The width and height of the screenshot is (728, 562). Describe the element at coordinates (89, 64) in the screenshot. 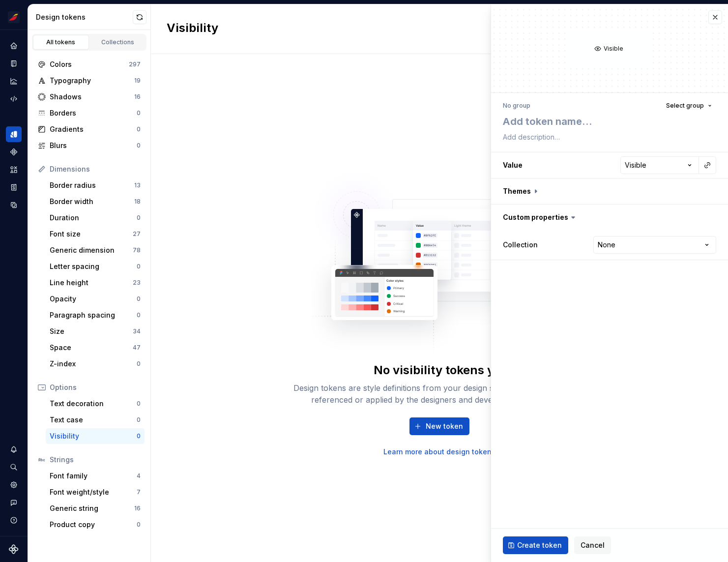

I see `a: Colors297` at that location.